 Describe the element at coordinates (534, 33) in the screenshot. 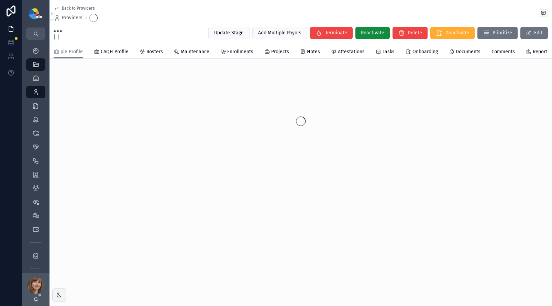

I see `button: Edit` at that location.